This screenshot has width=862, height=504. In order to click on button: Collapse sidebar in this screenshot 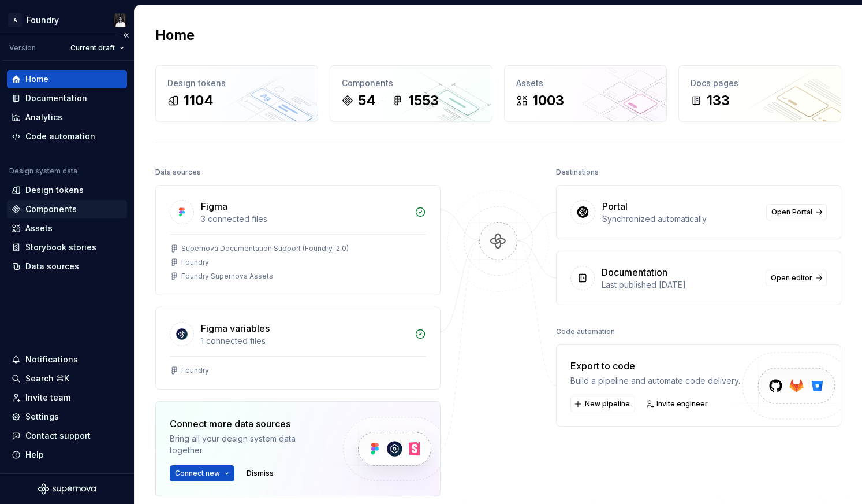, I will do `click(126, 35)`.